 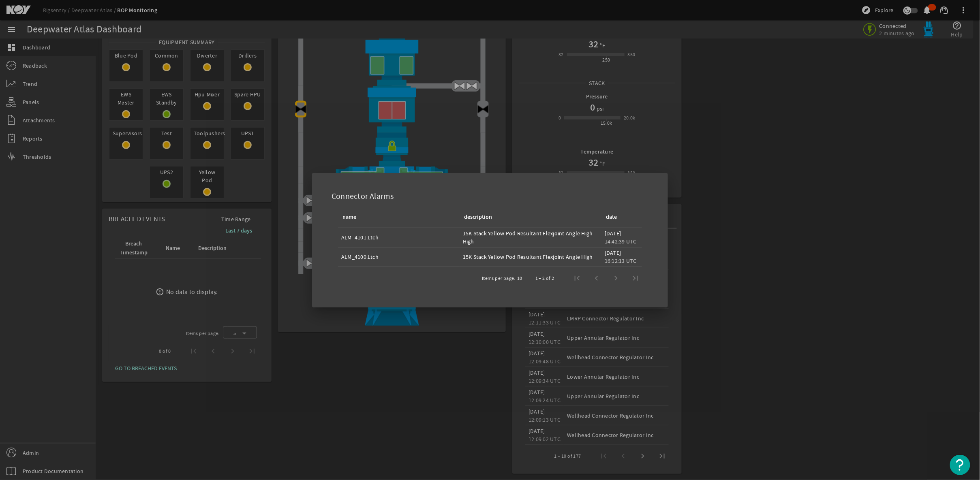 I want to click on div: 1 – 2 of 2, so click(x=545, y=278).